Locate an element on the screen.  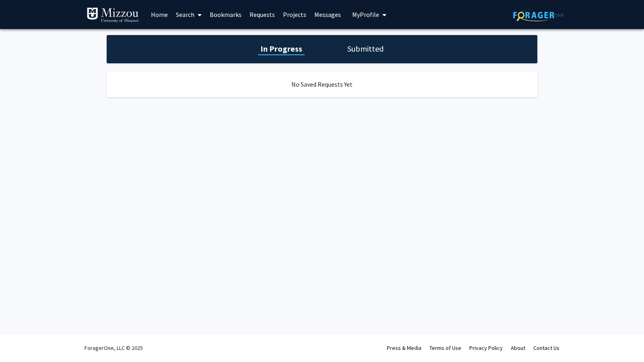
div: ForagerOne, LLC © 2025 is located at coordinates (113, 348).